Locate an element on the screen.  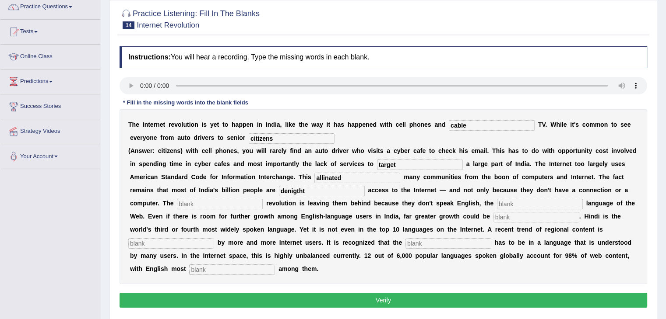
b: k is located at coordinates (290, 125).